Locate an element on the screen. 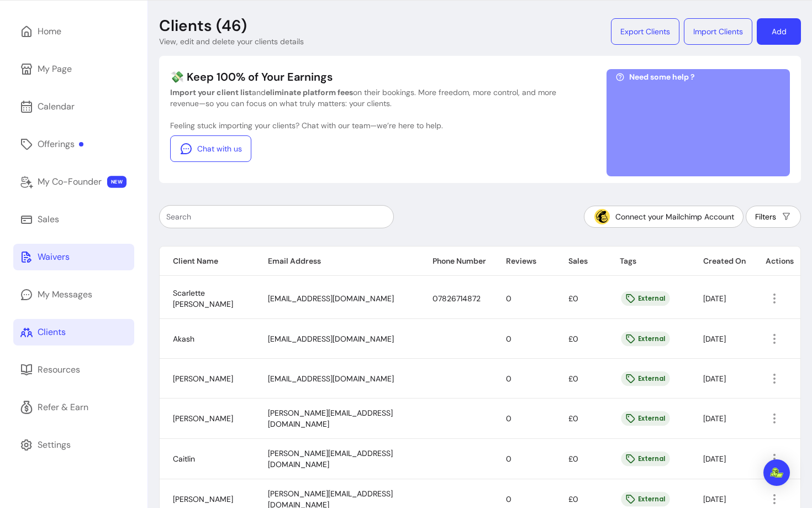  th: Email Address is located at coordinates (337, 262).